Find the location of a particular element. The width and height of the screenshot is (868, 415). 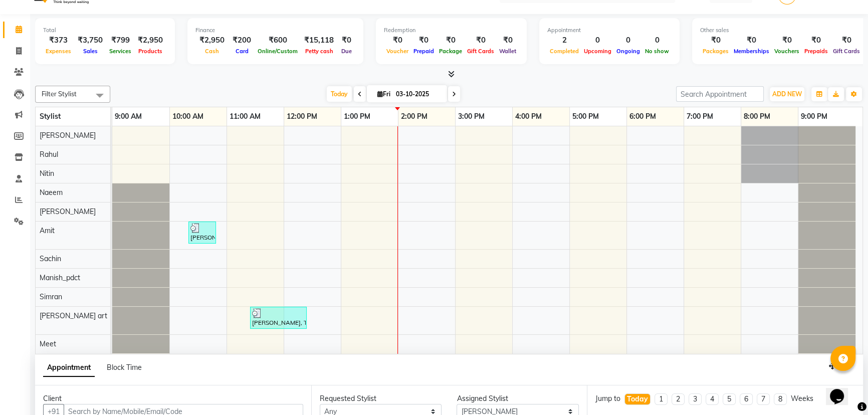

span: Amit is located at coordinates (47, 231).